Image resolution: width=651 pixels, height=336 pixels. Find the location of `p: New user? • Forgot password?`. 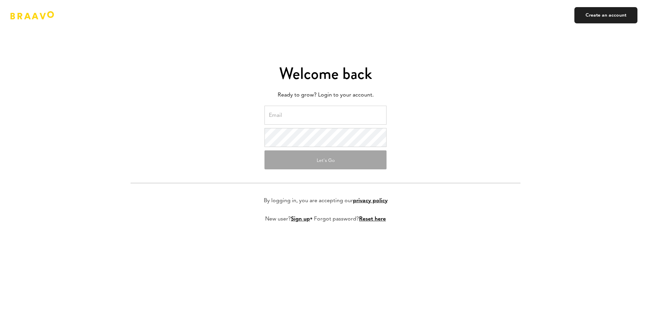

p: New user? • Forgot password? is located at coordinates (325, 219).